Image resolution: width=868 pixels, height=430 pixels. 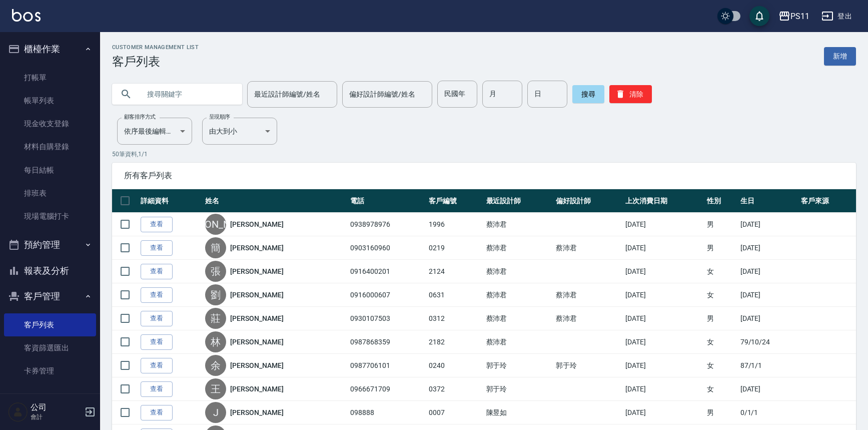 What do you see at coordinates (50, 170) in the screenshot?
I see `a: 每日結帳` at bounding box center [50, 170].